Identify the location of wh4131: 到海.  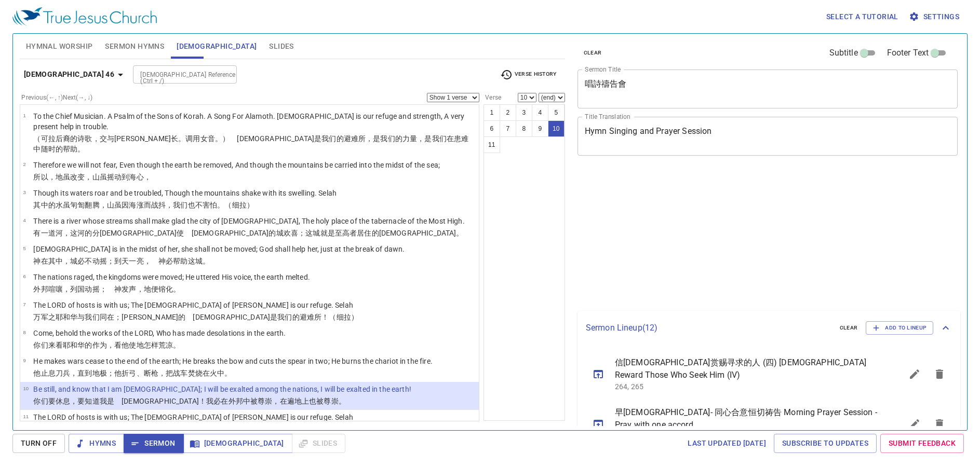
(136, 177).